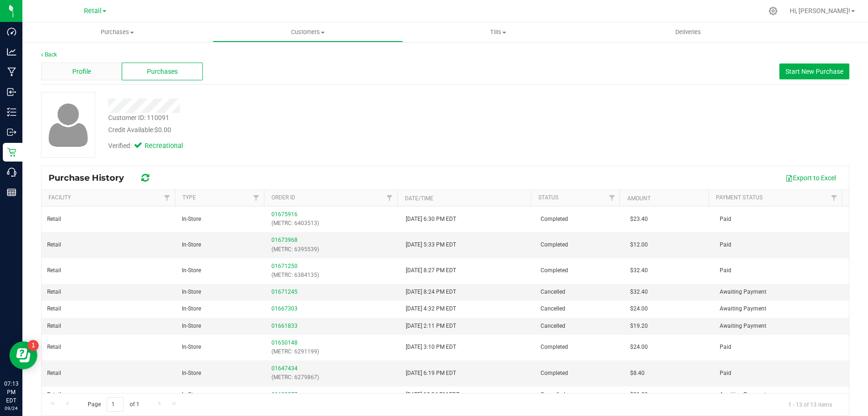 Image resolution: width=868 pixels, height=416 pixels. Describe the element at coordinates (815, 72) in the screenshot. I see `span: Start New Purchase` at that location.